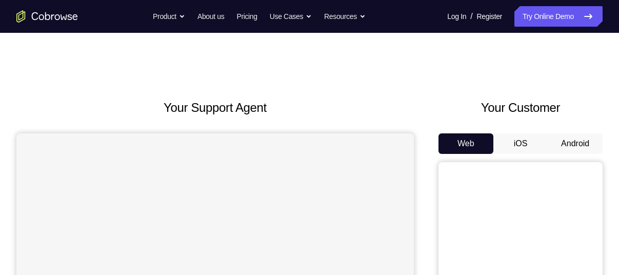 Image resolution: width=619 pixels, height=275 pixels. Describe the element at coordinates (456, 16) in the screenshot. I see `a: Log In` at that location.